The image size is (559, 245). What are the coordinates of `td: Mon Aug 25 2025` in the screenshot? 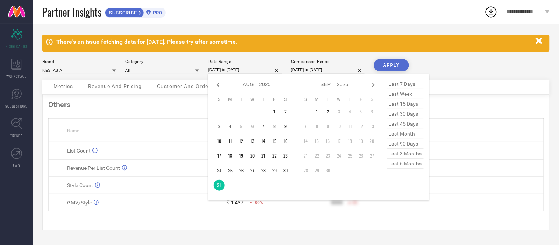 It's located at (230, 171).